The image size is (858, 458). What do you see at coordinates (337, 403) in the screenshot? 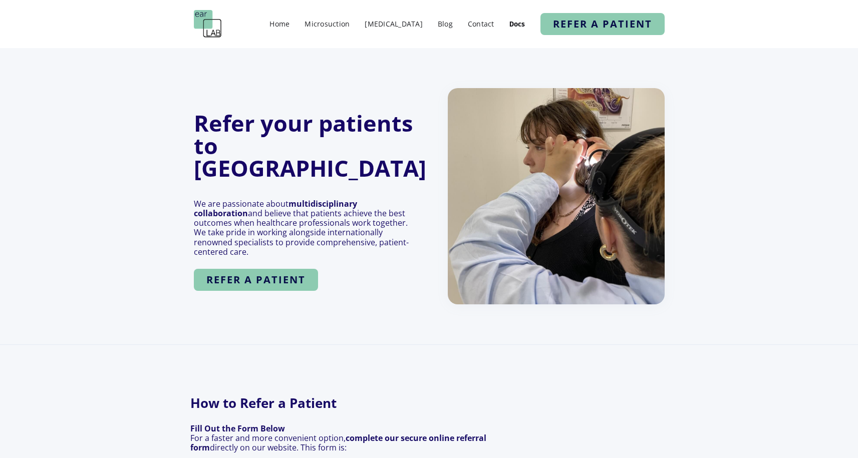
I see `strong: How to Refer a Patient` at bounding box center [337, 403].